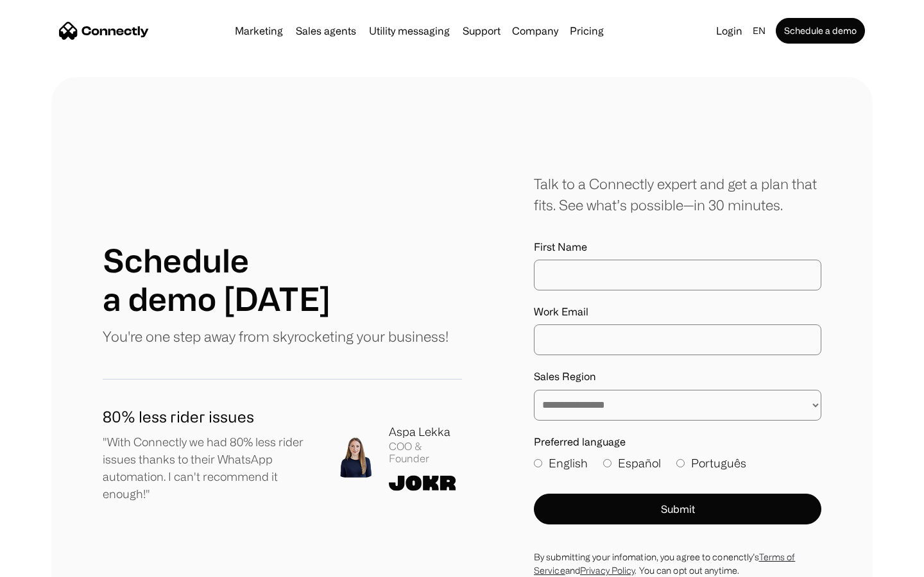  I want to click on button: Submit, so click(677, 509).